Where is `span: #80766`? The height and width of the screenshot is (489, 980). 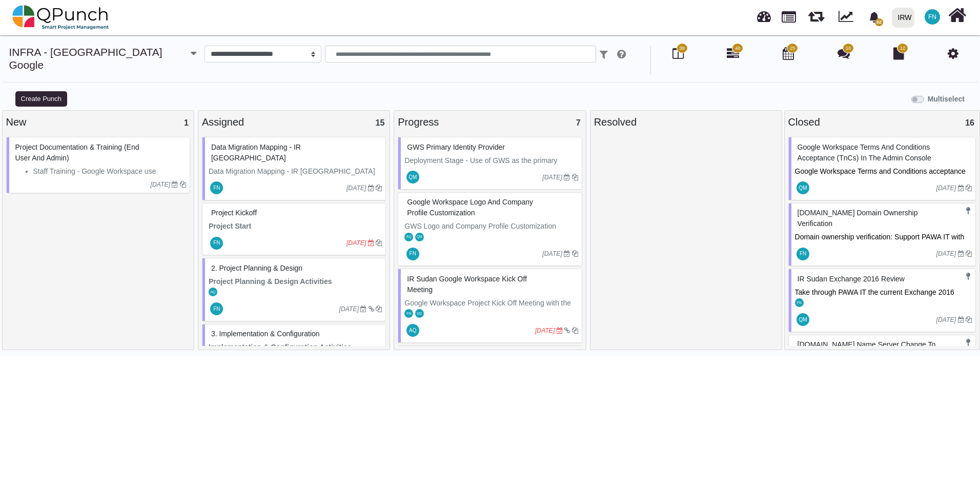 span: #80766 is located at coordinates (77, 153).